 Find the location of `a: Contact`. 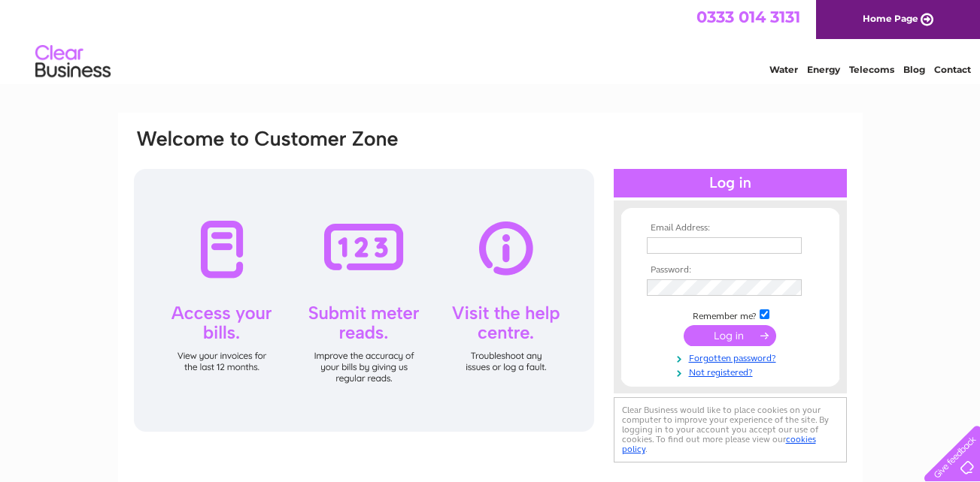

a: Contact is located at coordinates (952, 69).